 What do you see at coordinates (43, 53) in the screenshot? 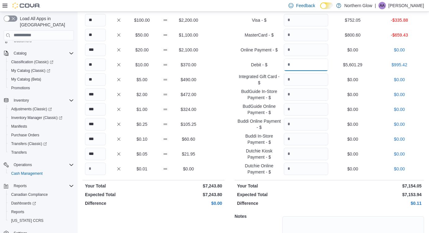
I see `span: Catalog` at bounding box center [43, 53].